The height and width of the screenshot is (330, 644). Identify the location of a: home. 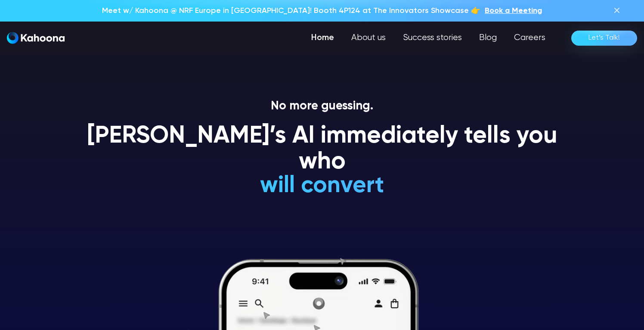
(36, 38).